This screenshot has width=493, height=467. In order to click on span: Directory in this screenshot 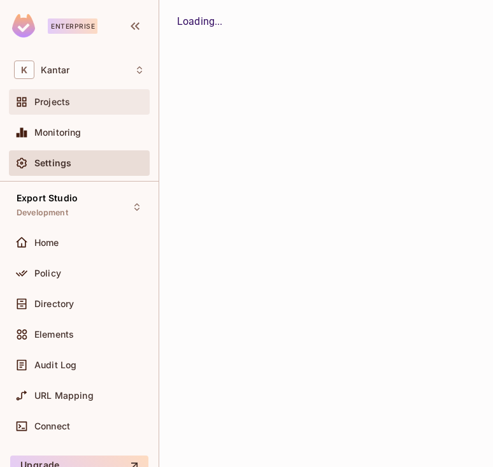, I will do `click(54, 304)`.